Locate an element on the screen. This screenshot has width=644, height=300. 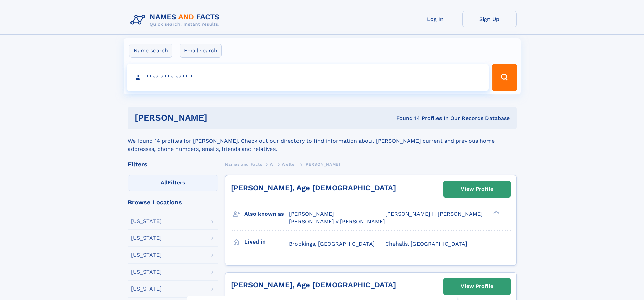
label: Filters is located at coordinates (173, 183).